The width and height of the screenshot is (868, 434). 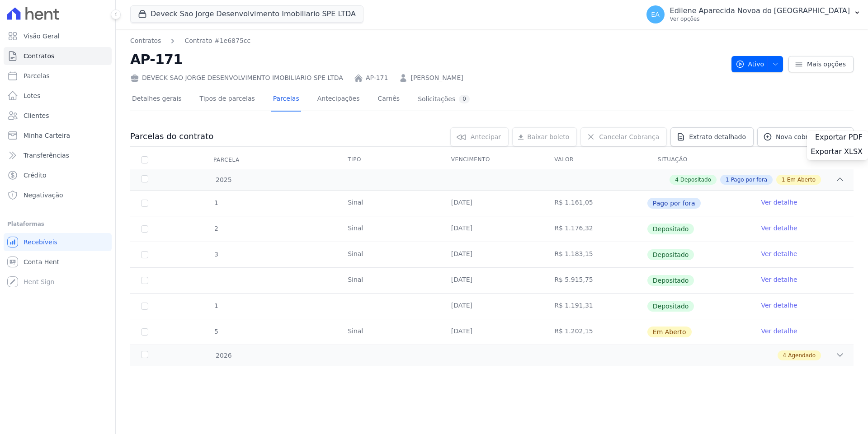 What do you see at coordinates (46, 155) in the screenshot?
I see `span: Transferências` at bounding box center [46, 155].